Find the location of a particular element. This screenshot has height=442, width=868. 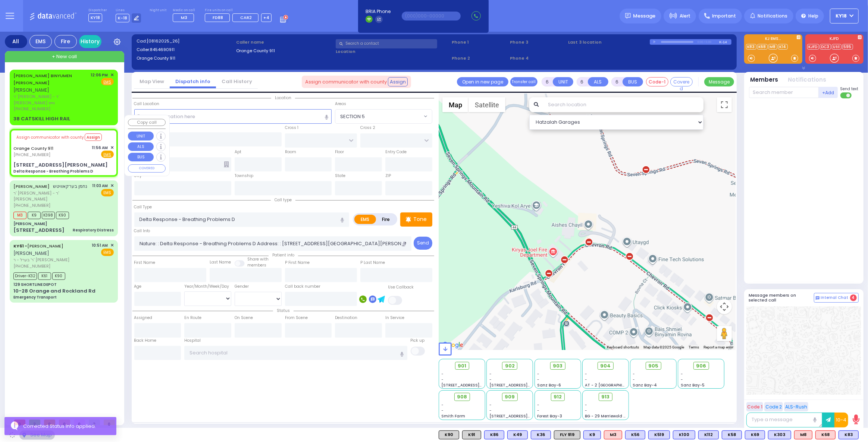

span: 901 is located at coordinates (462, 366).